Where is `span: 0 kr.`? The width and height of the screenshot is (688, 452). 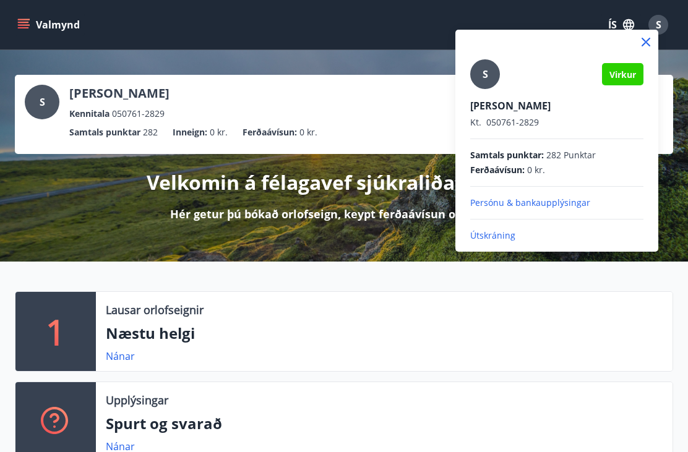
span: 0 kr. is located at coordinates (535, 170).